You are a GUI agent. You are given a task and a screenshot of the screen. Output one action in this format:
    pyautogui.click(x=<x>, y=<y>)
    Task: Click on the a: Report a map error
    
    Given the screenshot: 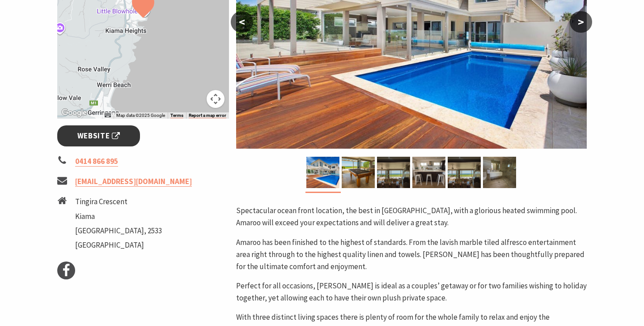 What is the action you would take?
    pyautogui.click(x=208, y=115)
    